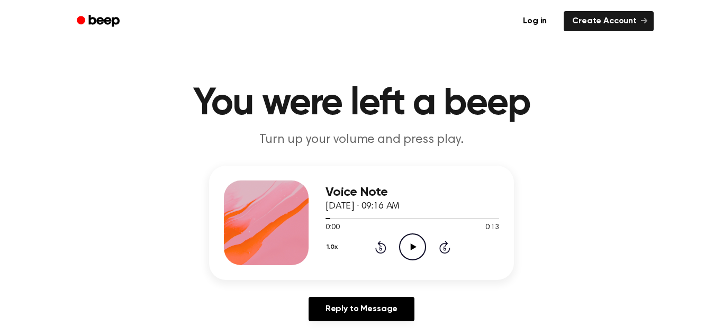 The width and height of the screenshot is (723, 335). I want to click on p: Turn up your volume and press play., so click(361, 140).